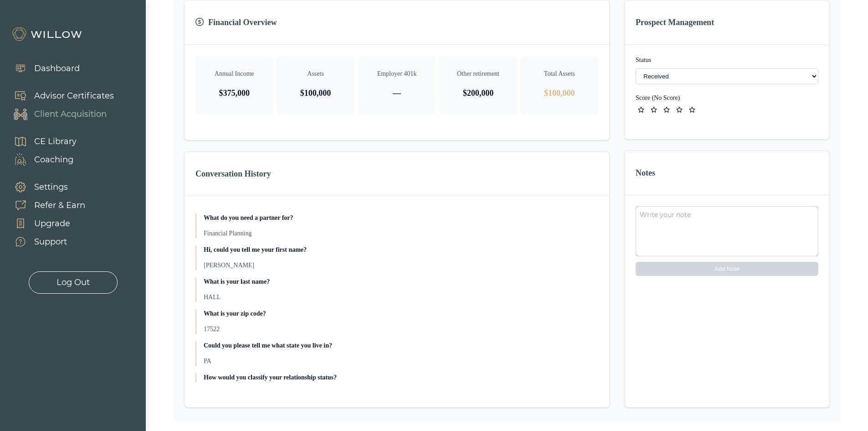 Image resolution: width=868 pixels, height=431 pixels. What do you see at coordinates (315, 74) in the screenshot?
I see `p: Assets` at bounding box center [315, 74].